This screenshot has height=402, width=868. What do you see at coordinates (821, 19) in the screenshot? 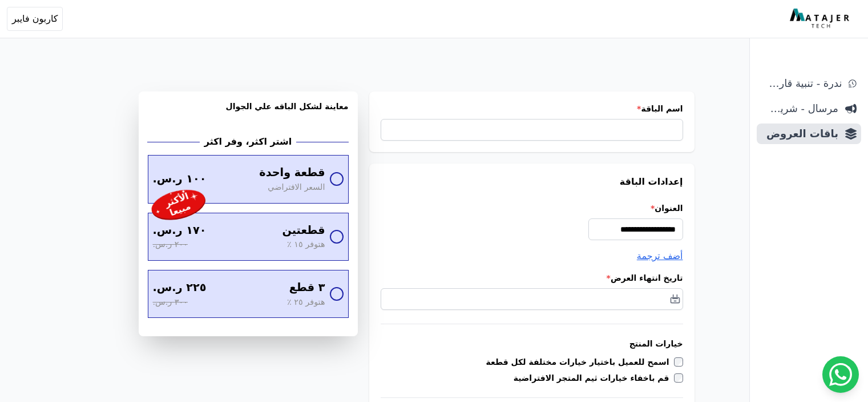
I see `img: MatajerTech Logo` at bounding box center [821, 19].